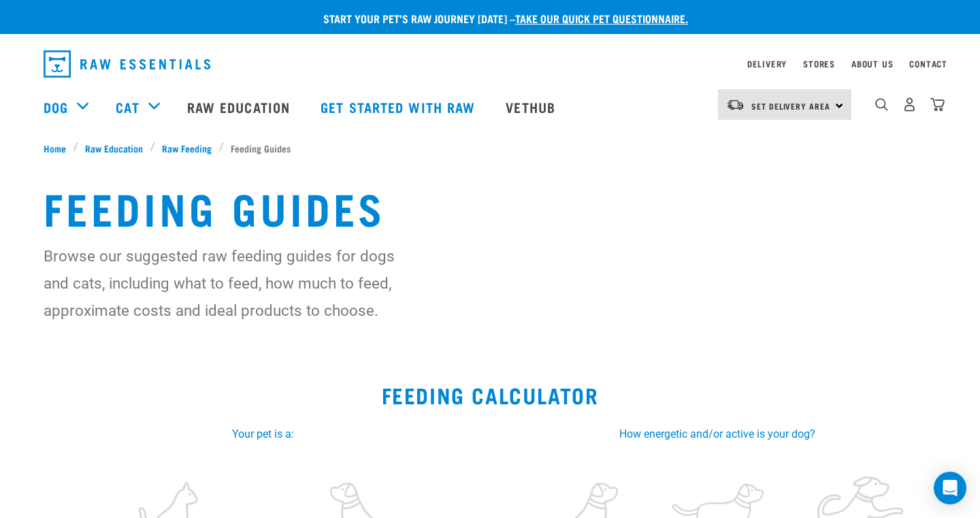 This screenshot has height=518, width=980. Describe the element at coordinates (909, 104) in the screenshot. I see `img: user.png` at that location.